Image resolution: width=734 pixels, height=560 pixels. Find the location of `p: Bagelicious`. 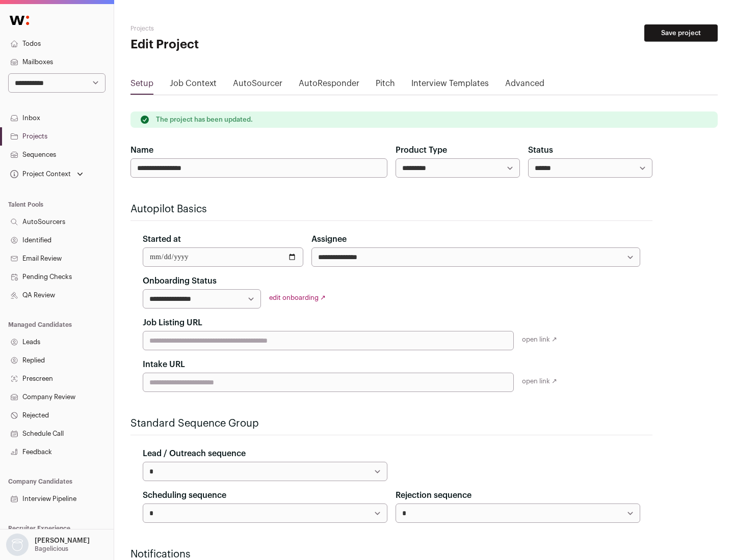

p: Bagelicious is located at coordinates (51, 549).